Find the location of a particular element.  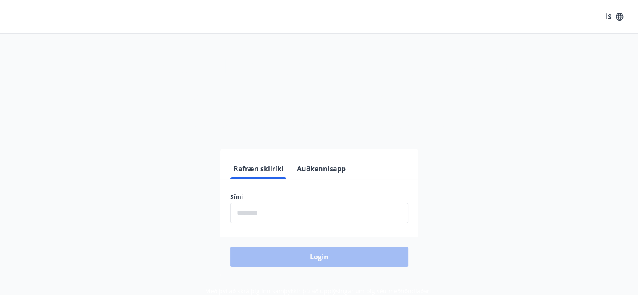

span: Vinsamlegast skráðu þig inn með rafrænum skilríkjum eða Auðkennisappi. is located at coordinates (319, 126).